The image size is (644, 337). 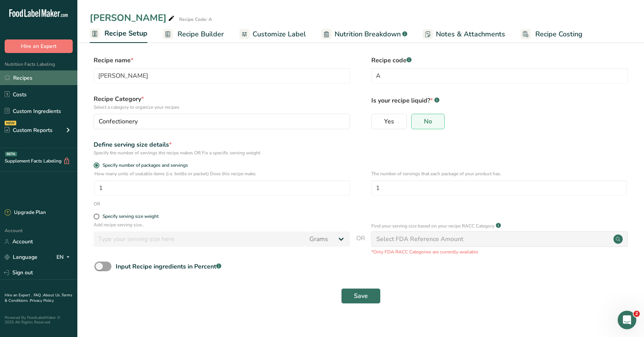 What do you see at coordinates (389, 121) in the screenshot?
I see `span: Yes` at bounding box center [389, 121].